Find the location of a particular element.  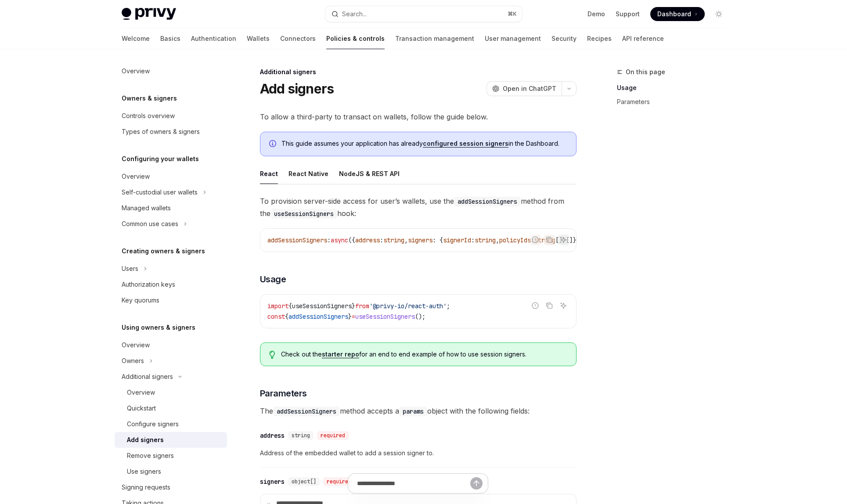

span: address is located at coordinates (367, 240).